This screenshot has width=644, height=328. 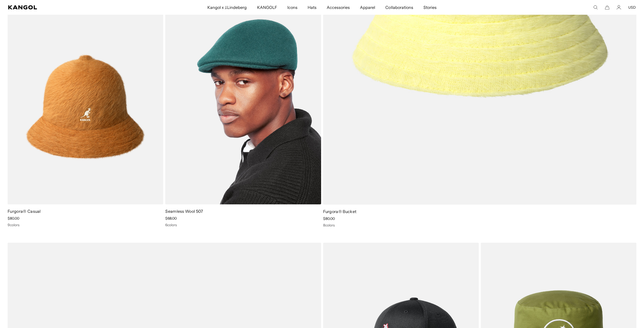 What do you see at coordinates (480, 225) in the screenshot?
I see `div: 8 colors` at bounding box center [480, 225].